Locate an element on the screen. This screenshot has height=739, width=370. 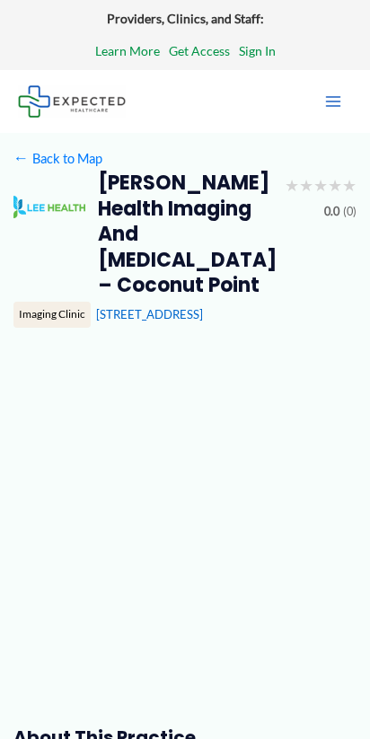
a: Sign In is located at coordinates (257, 51).